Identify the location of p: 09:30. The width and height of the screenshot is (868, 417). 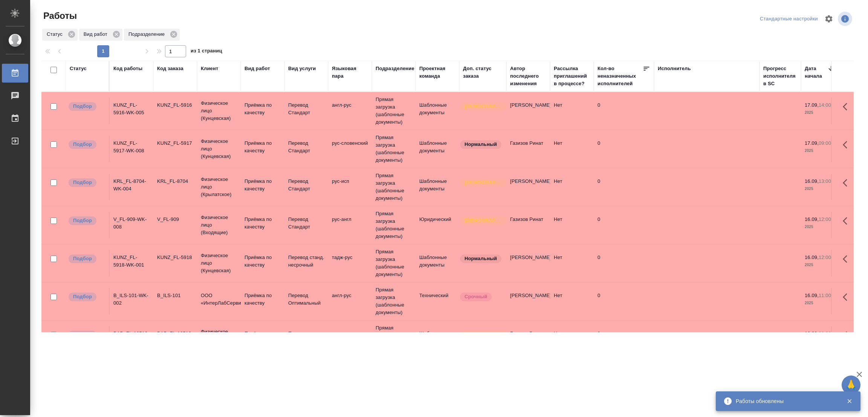
(825, 333).